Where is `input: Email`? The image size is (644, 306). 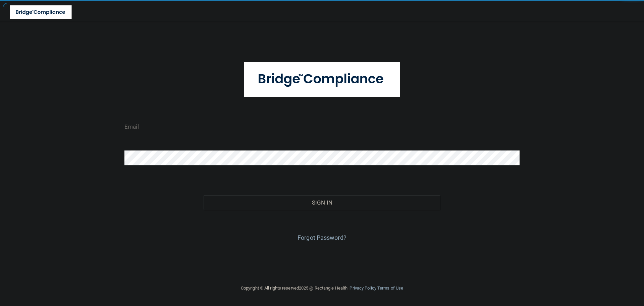
input: Email is located at coordinates (322, 126).